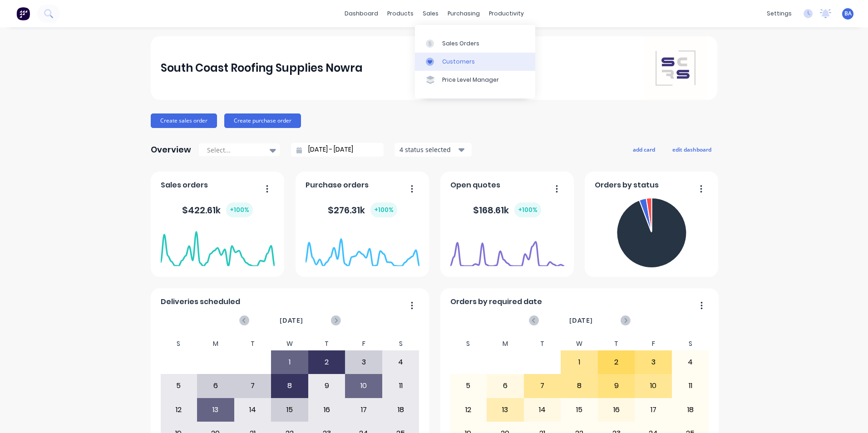 This screenshot has width=868, height=433. I want to click on div: $ 168.61k, so click(507, 210).